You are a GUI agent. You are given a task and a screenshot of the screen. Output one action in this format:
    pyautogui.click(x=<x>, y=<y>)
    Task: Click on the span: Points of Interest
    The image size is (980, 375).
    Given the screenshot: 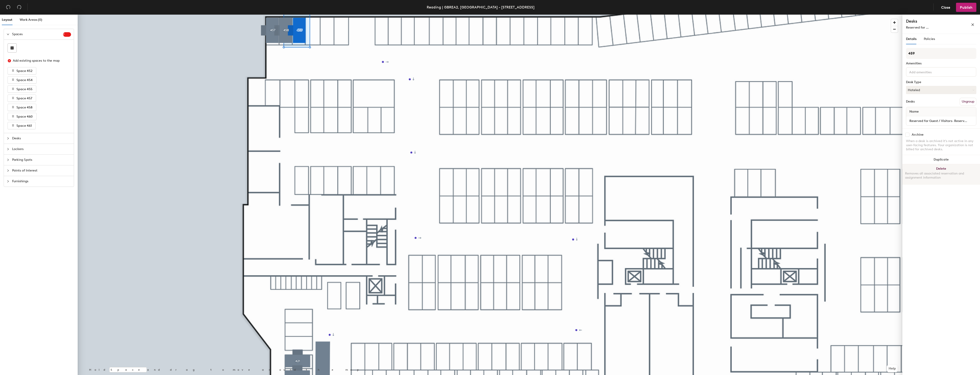 What is the action you would take?
    pyautogui.click(x=42, y=171)
    